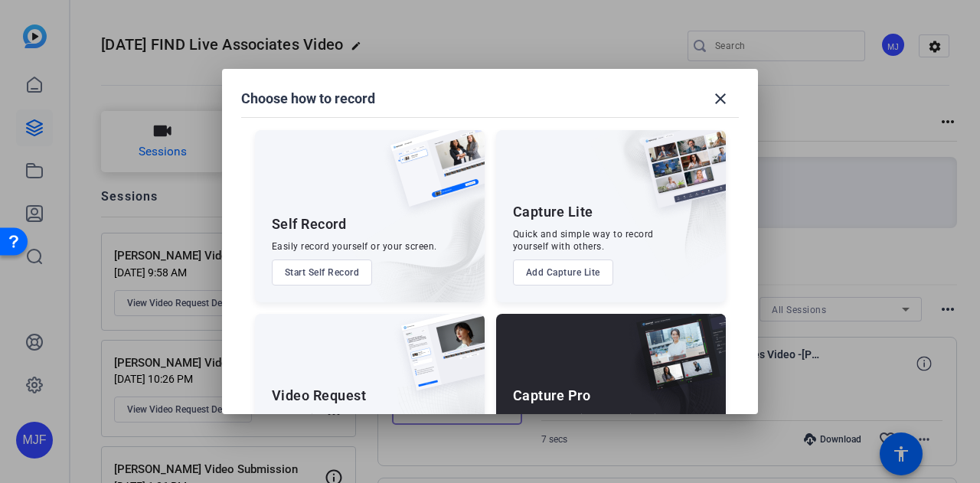 Image resolution: width=980 pixels, height=483 pixels. What do you see at coordinates (678, 177) in the screenshot?
I see `img: capture-lite.png` at bounding box center [678, 177].